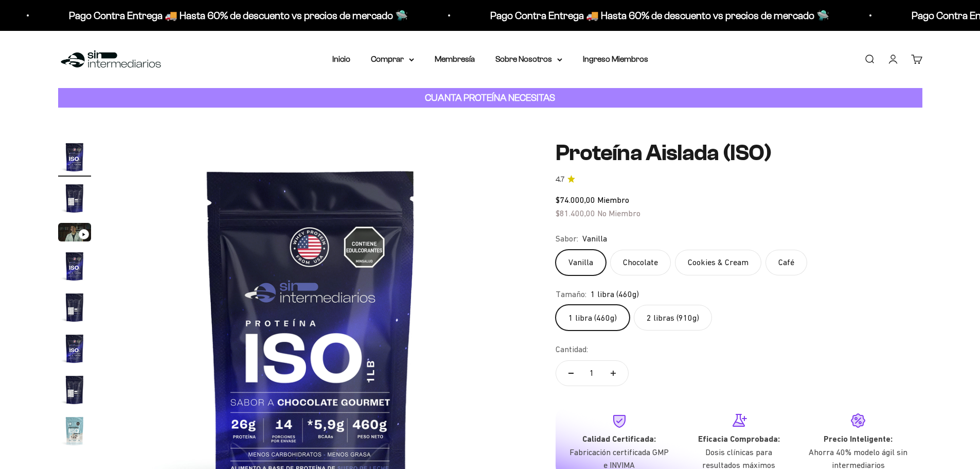 This screenshot has width=980, height=469. What do you see at coordinates (393, 59) in the screenshot?
I see `summary: Comprar` at bounding box center [393, 59].